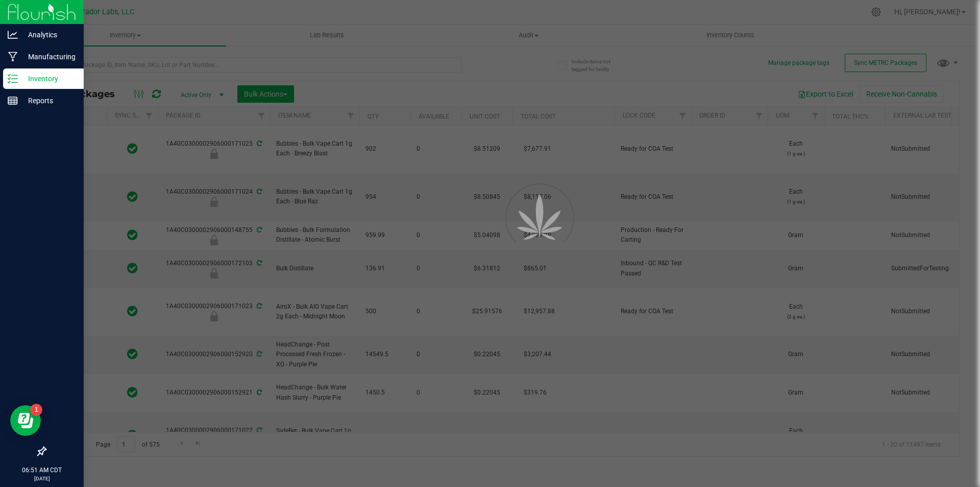  What do you see at coordinates (6, 6) in the screenshot?
I see `span: 1` at bounding box center [6, 6].